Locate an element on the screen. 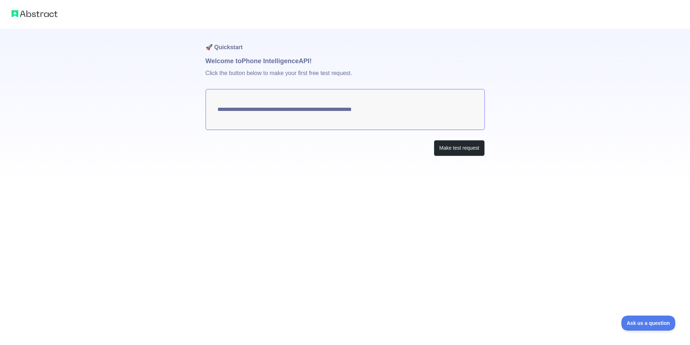 This screenshot has height=345, width=690. img: Abstract logo is located at coordinates (34, 14).